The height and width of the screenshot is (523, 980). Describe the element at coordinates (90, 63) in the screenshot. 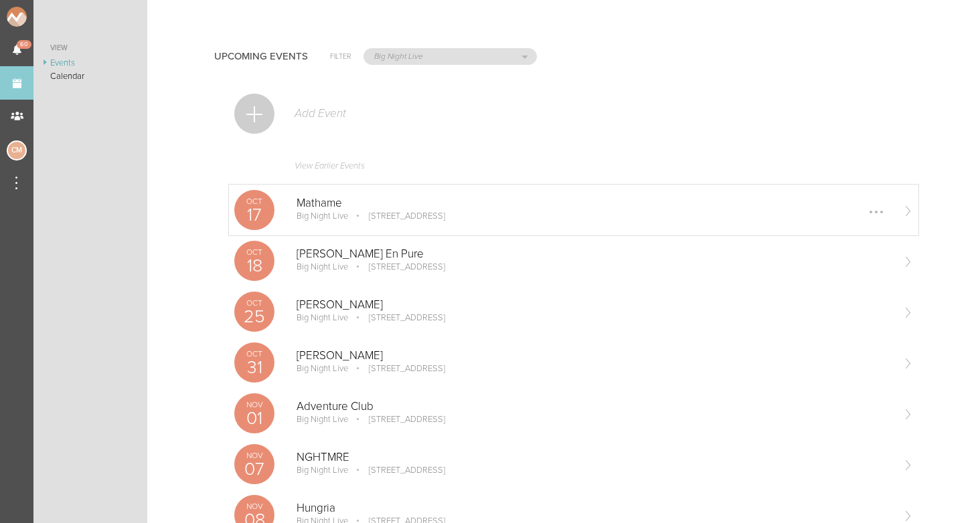

I see `a: Events` at that location.